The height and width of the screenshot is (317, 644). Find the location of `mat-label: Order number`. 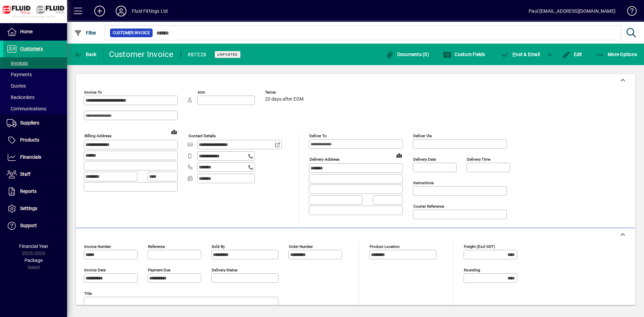

mat-label: Order number is located at coordinates (301, 247).